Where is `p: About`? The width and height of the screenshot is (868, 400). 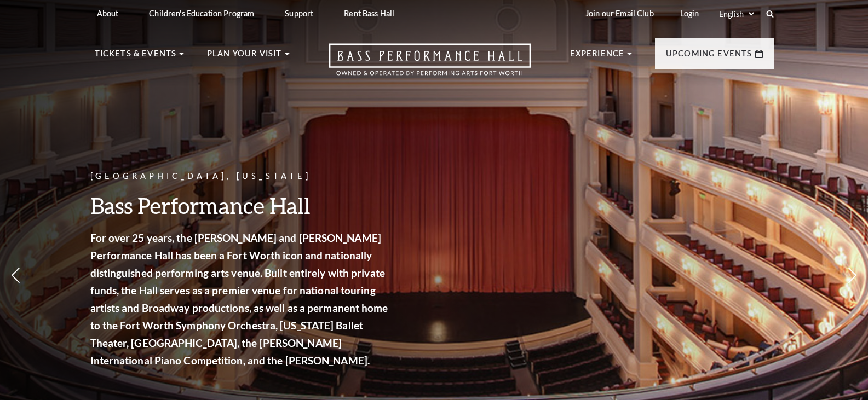
p: About is located at coordinates (108, 13).